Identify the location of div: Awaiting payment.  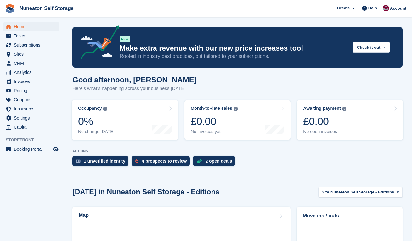
(322, 108).